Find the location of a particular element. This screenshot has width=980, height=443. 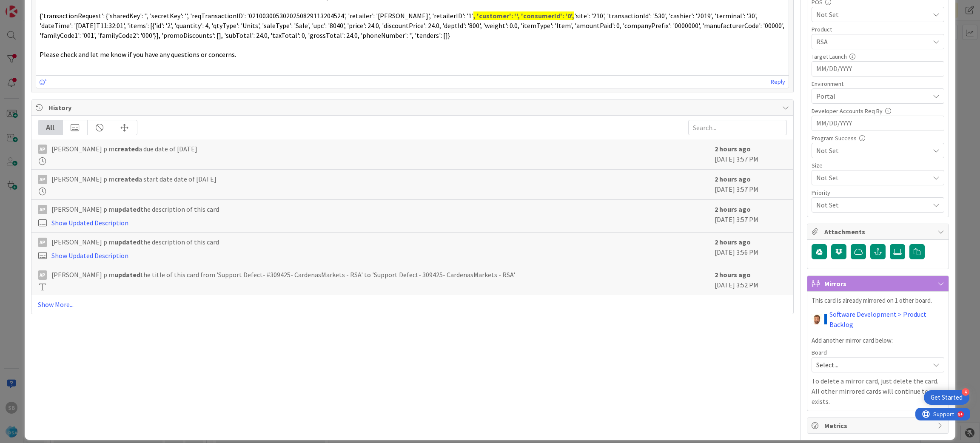

span: Please check and let me know if you have any questions or concerns. is located at coordinates (137, 54).